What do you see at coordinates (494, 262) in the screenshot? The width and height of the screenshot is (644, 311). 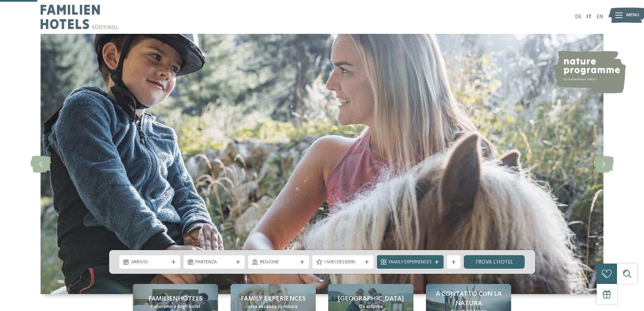 I see `a: trova l’hotel` at bounding box center [494, 262].